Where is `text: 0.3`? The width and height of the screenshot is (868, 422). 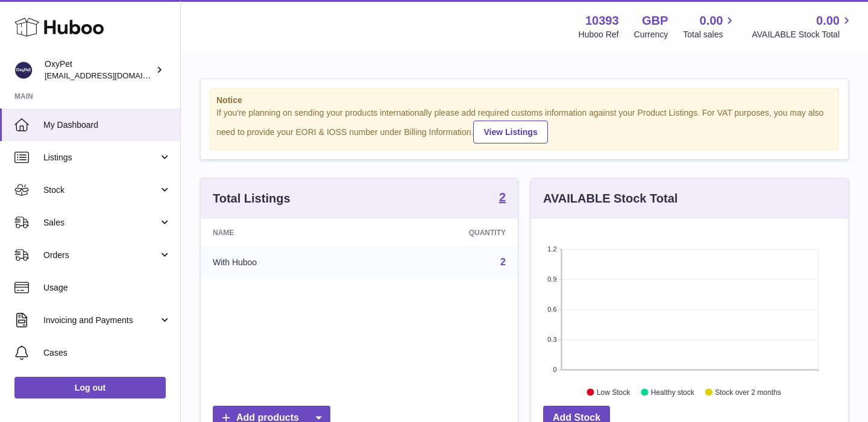 text: 0.3 is located at coordinates (552, 339).